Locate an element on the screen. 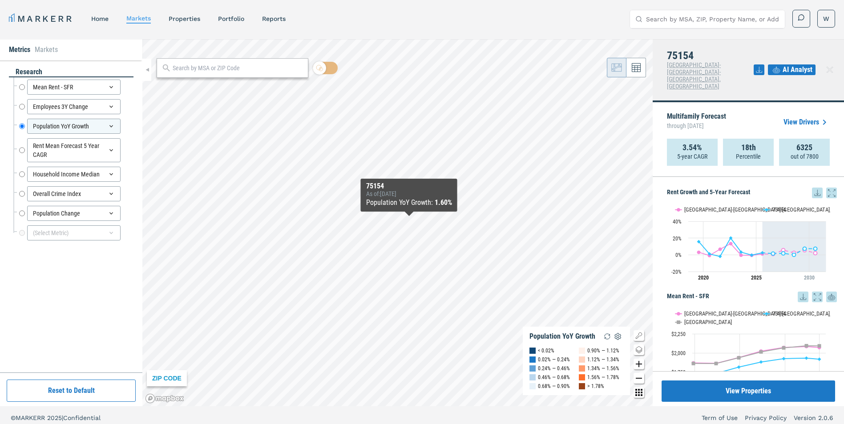 The image size is (844, 424). input: Search by MSA or ZIP Code is located at coordinates (238, 68).